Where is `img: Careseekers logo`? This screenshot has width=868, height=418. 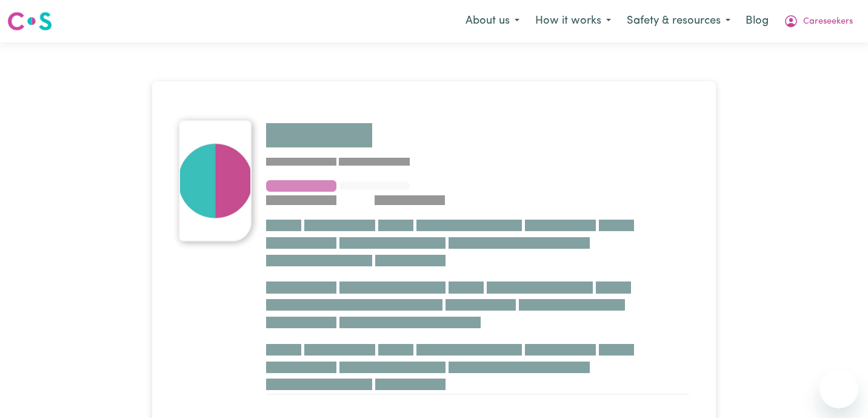 img: Careseekers logo is located at coordinates (30, 22).